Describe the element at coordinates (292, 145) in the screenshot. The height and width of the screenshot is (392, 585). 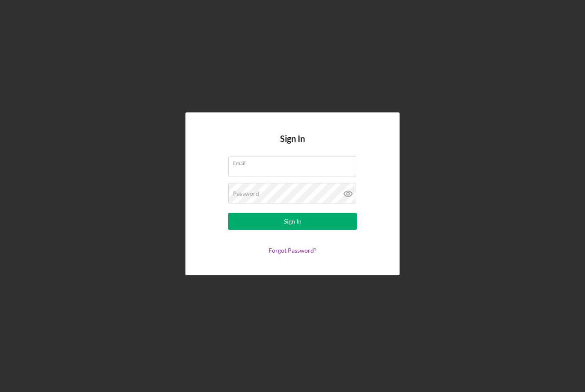
I see `h4: Sign In` at that location.